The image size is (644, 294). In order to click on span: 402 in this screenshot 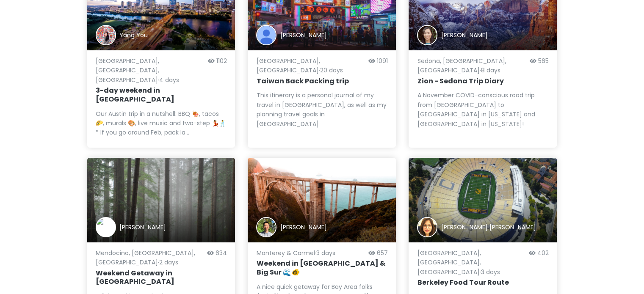, I will do `click(542, 253)`.